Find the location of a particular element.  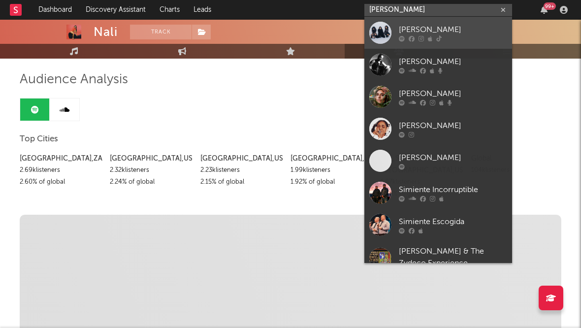

a: Simiente Incorruptible is located at coordinates (438, 193).